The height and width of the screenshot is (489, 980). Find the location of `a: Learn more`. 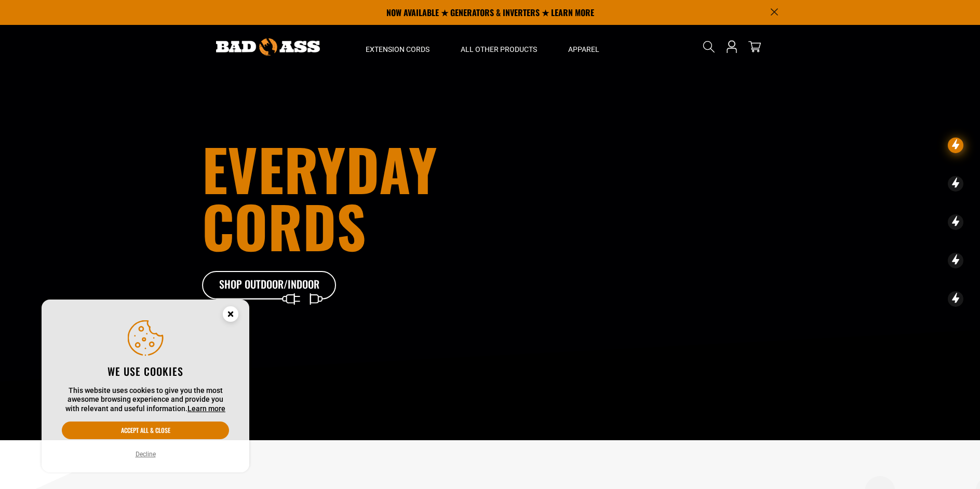

a: Learn more is located at coordinates (206, 409).